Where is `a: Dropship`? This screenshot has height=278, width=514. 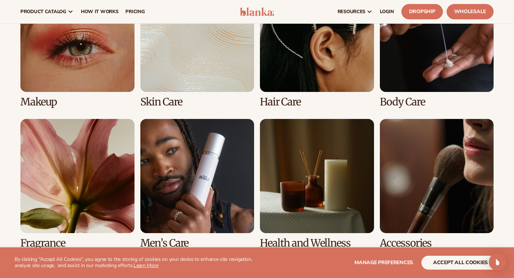
a: Dropship is located at coordinates (422, 12).